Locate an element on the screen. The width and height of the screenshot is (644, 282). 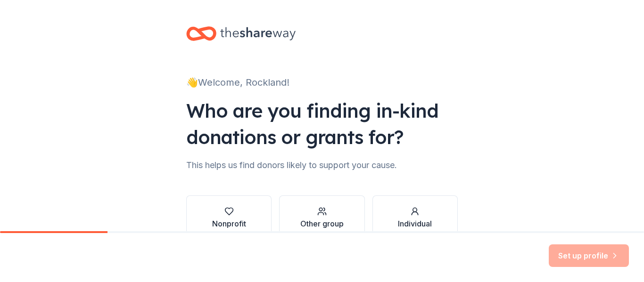
div: Who are you finding in-kind donations or grants for? is located at coordinates (322, 124).